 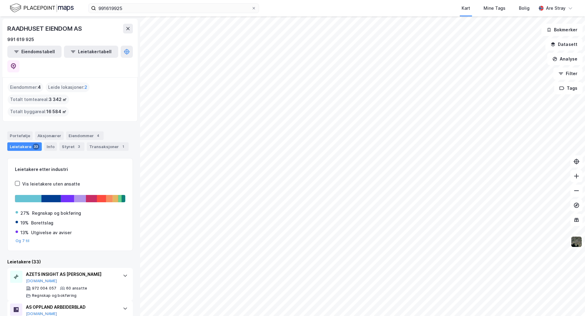 What do you see at coordinates (174, 8) in the screenshot?
I see `input: Søk på adresse, matrikkel, gårdeiere, leietakere eller personer` at bounding box center [174, 8].